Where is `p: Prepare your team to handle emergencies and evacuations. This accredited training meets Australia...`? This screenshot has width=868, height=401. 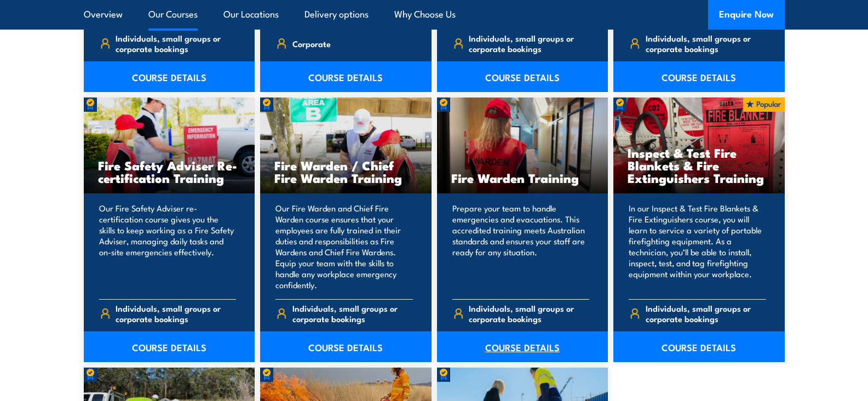
p: Prepare your team to handle emergencies and evacuations. This accredited training meets Australia... is located at coordinates (521, 246).